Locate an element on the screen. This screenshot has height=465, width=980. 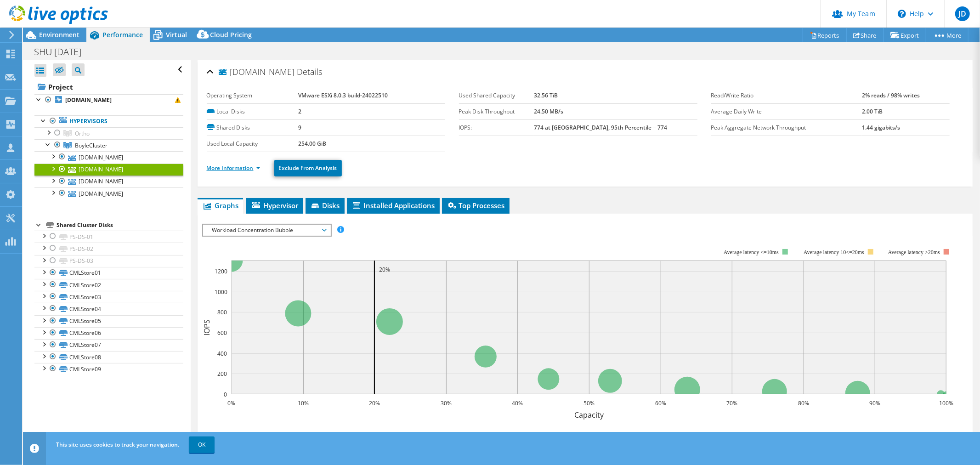
b: 32.56 TiB is located at coordinates (546, 95).